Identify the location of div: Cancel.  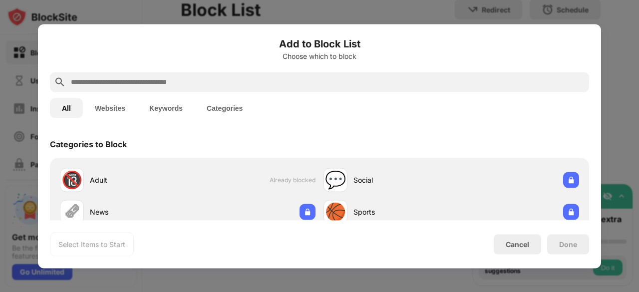
(517, 244).